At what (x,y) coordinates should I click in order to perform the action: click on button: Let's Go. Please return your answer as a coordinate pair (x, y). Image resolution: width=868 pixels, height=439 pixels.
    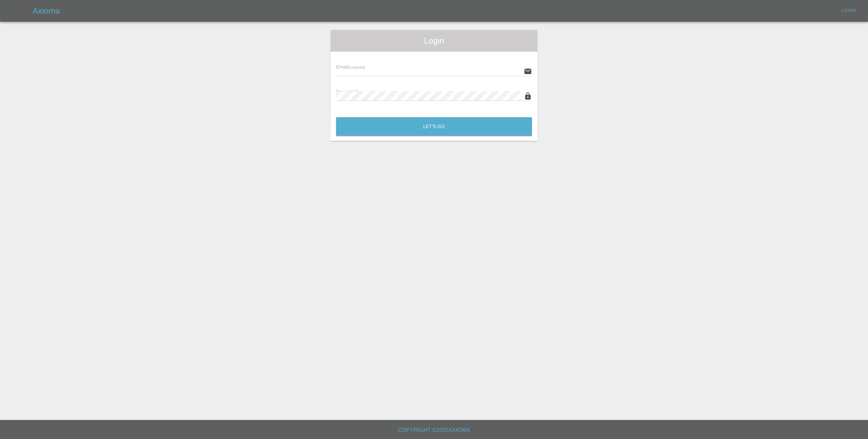
    Looking at the image, I should click on (434, 127).